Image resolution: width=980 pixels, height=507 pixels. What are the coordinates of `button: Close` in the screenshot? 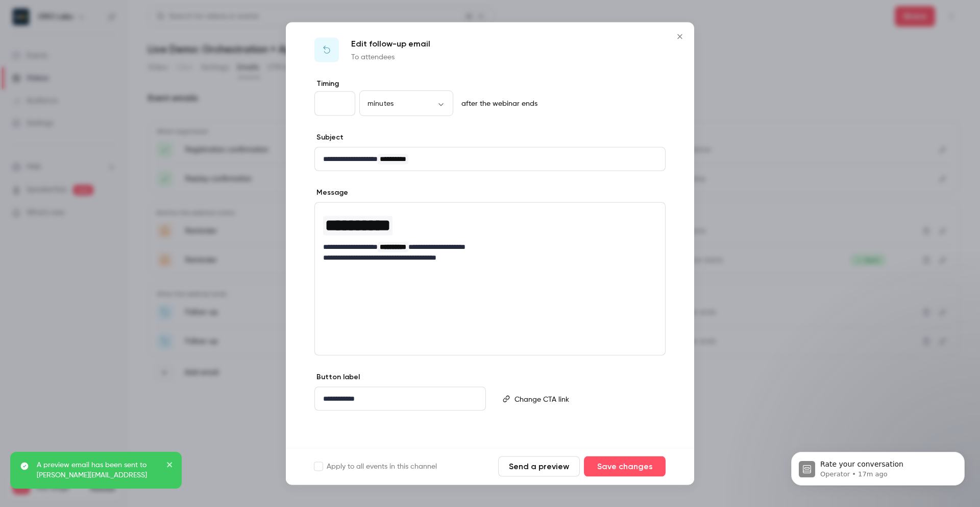 It's located at (680, 37).